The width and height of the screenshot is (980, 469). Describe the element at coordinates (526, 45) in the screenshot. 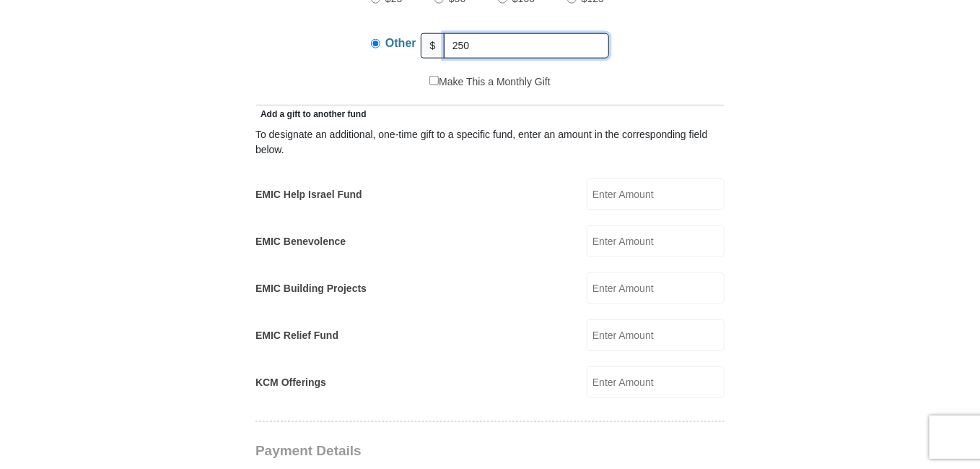

I see `input: Other Amount` at that location.